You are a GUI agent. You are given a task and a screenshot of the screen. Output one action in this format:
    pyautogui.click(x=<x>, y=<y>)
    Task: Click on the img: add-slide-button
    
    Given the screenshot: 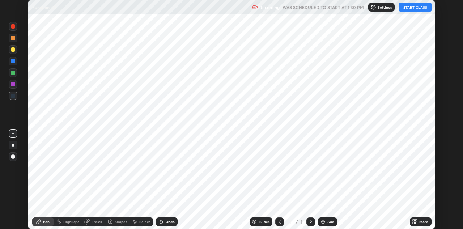 What is the action you would take?
    pyautogui.click(x=323, y=222)
    